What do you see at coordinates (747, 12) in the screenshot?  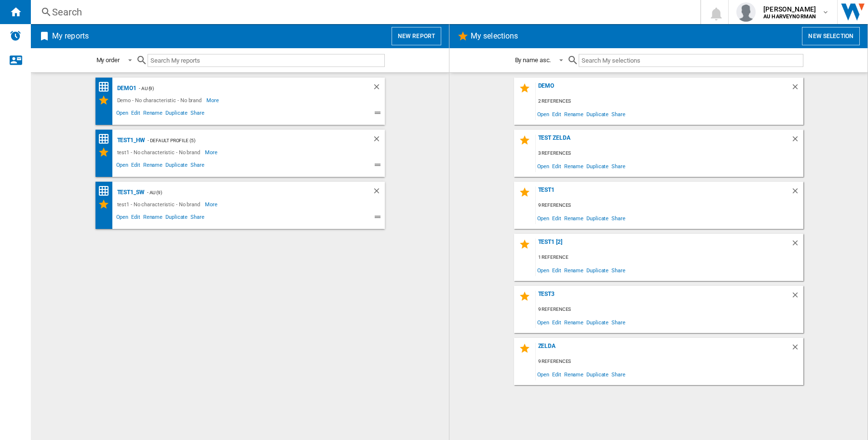 I see `img: profile.jpg` at bounding box center [747, 12].